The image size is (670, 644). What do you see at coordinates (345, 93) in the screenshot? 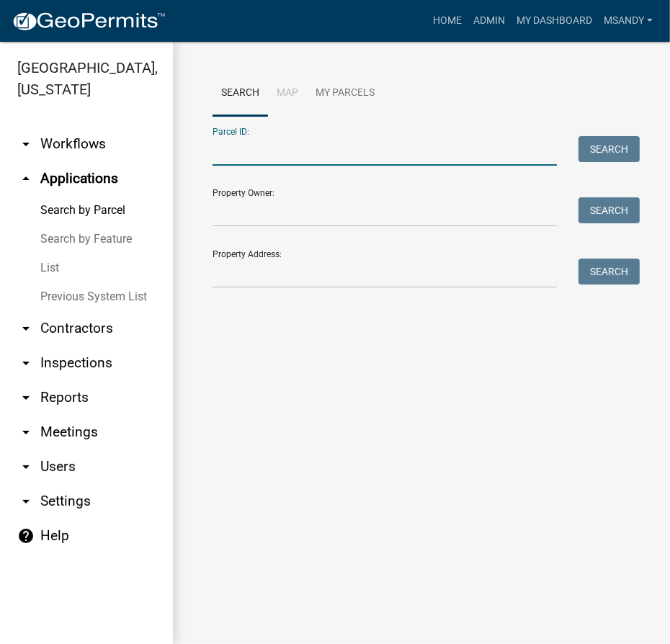
I see `a: My Parcels` at bounding box center [345, 93].